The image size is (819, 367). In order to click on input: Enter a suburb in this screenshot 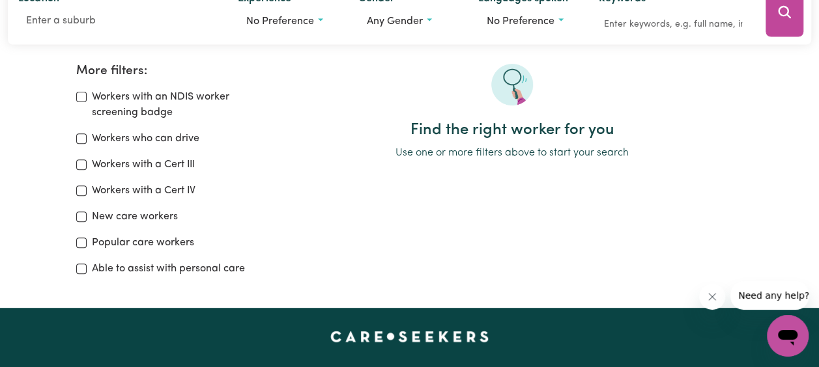, I will do `click(117, 21)`.